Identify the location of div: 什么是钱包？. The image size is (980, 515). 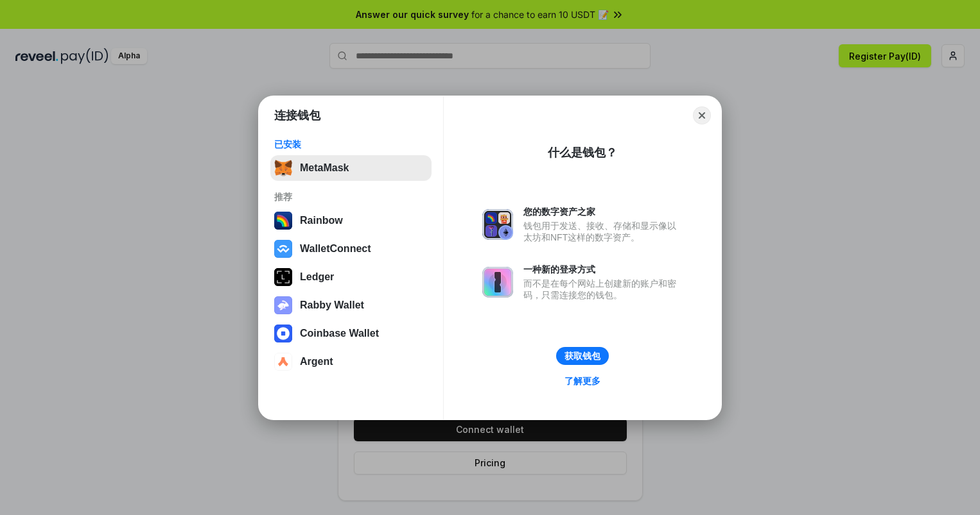
(582, 153).